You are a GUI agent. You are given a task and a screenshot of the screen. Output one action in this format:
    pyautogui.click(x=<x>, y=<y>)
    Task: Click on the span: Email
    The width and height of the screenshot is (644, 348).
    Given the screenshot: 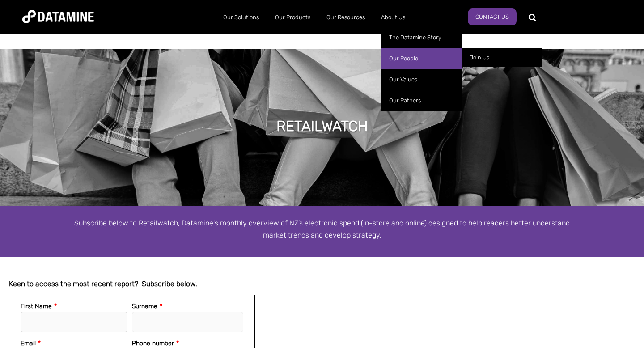 What is the action you would take?
    pyautogui.click(x=28, y=343)
    